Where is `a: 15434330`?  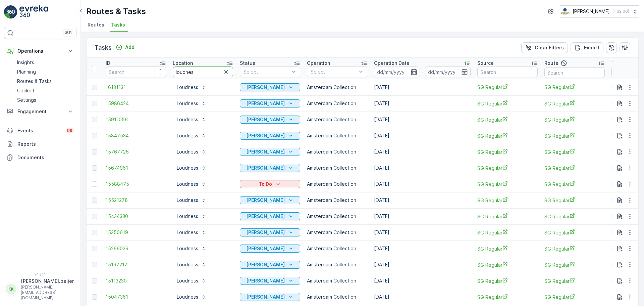 a: 15434330 is located at coordinates (136, 217).